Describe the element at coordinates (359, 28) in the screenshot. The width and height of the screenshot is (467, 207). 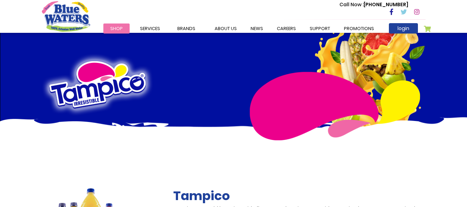
I see `a: Promotions` at that location.